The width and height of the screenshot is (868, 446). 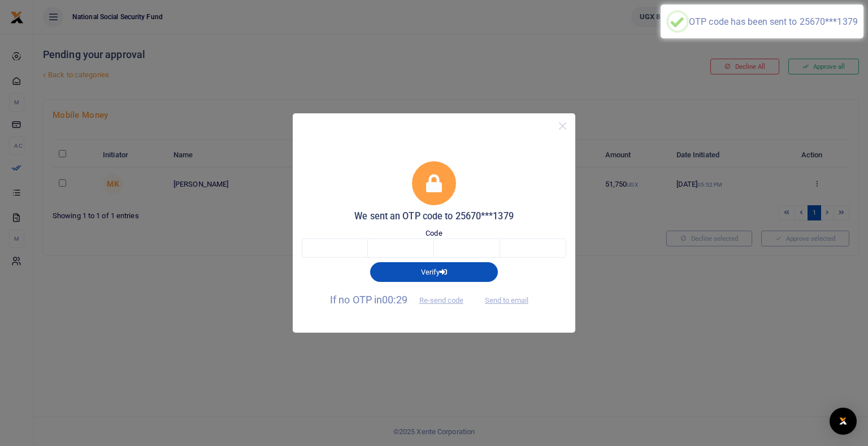 I want to click on span: 00:29, so click(x=394, y=299).